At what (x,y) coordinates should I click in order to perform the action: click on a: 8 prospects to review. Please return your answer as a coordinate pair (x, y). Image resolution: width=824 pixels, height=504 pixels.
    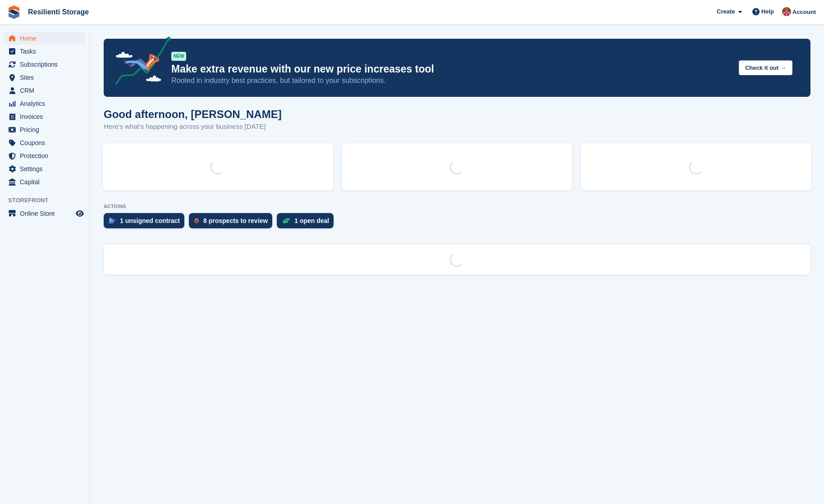
    Looking at the image, I should click on (232, 223).